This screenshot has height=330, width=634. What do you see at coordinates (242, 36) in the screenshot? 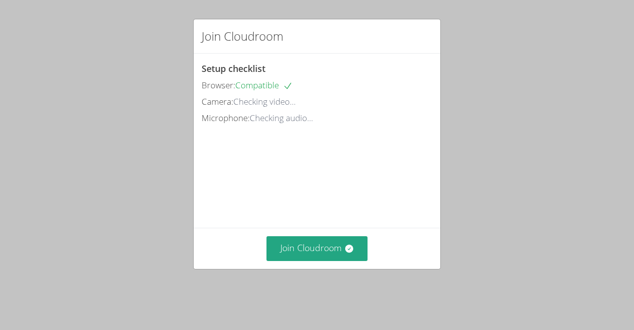
I see `h2: Join Cloudroom` at bounding box center [242, 36].